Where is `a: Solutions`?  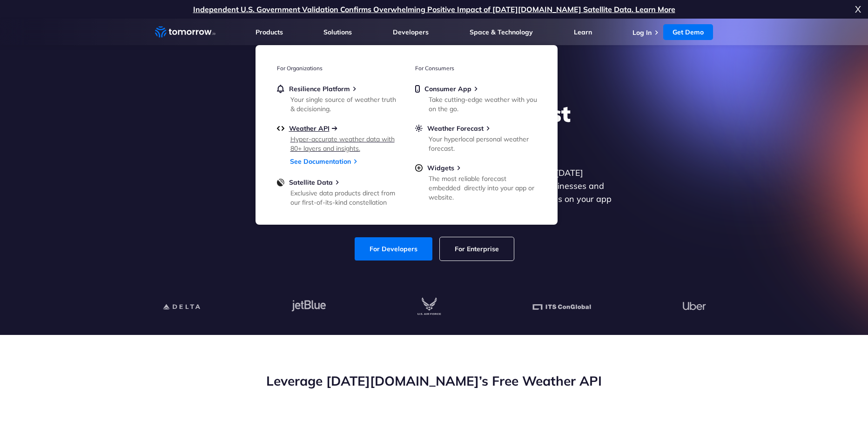
a: Solutions is located at coordinates (338, 32).